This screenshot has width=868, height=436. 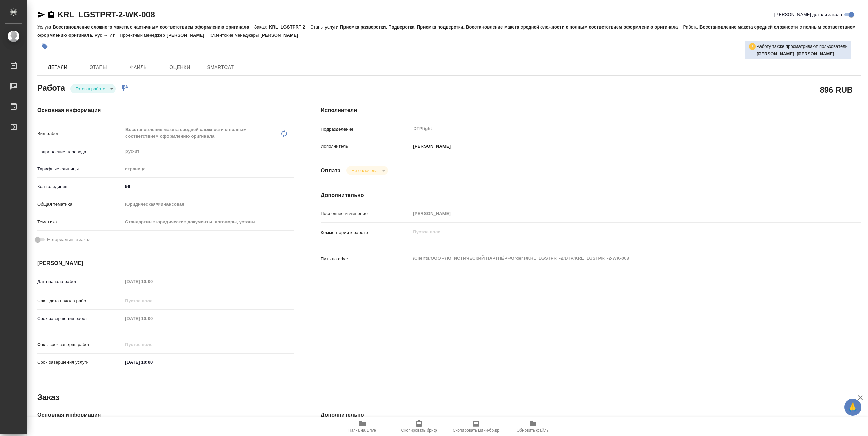 I want to click on span: Нотариальный заказ, so click(x=68, y=240).